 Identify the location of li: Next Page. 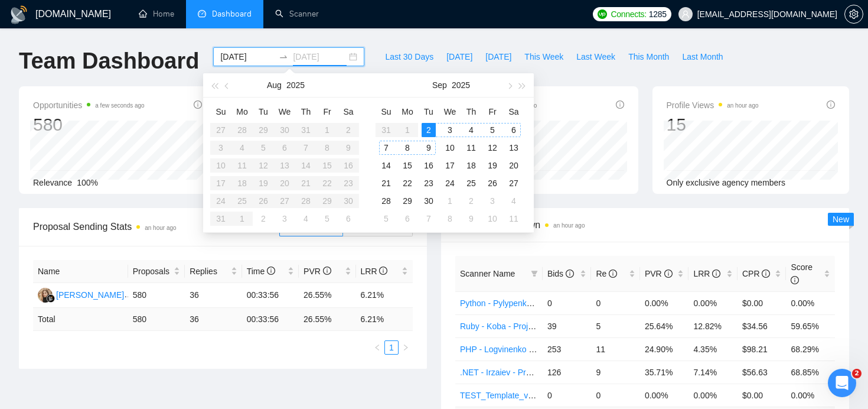
(406, 347).